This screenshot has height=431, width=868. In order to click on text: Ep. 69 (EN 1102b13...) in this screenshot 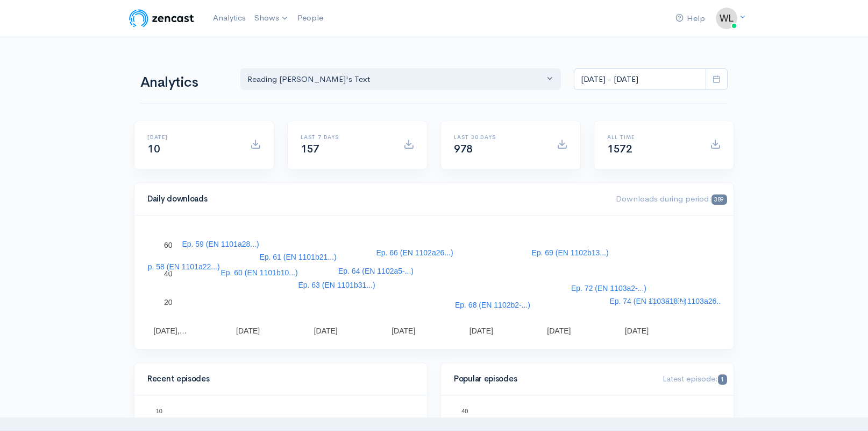, I will do `click(570, 253)`.